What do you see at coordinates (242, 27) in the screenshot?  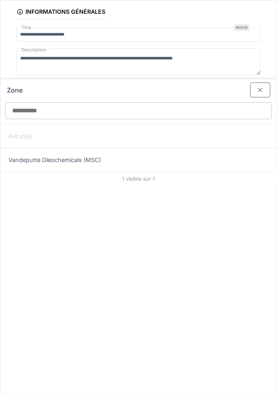 I see `div: Requis` at bounding box center [242, 27].